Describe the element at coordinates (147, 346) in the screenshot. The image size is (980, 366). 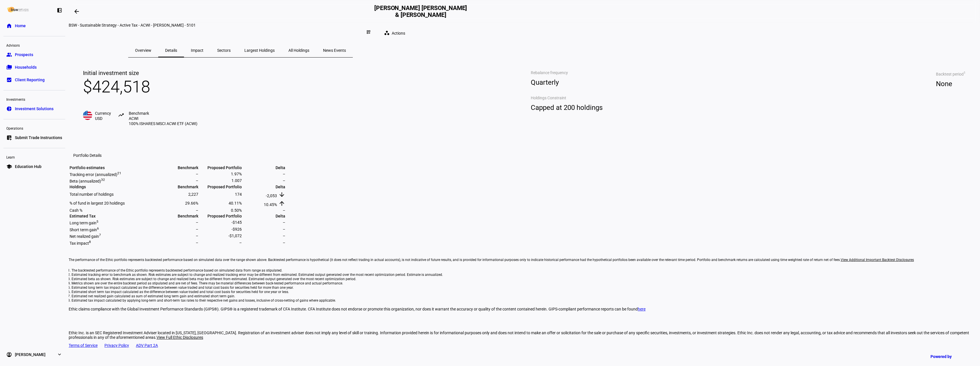
I see `a: ADV Part 2A` at that location.